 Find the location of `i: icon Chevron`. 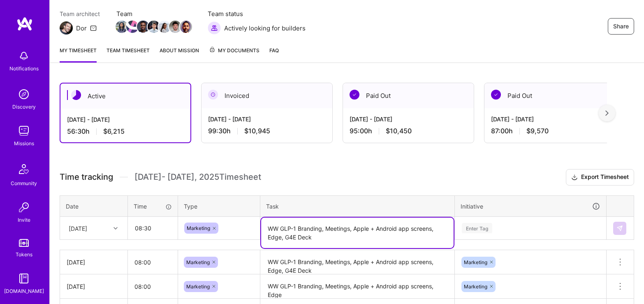

i: icon Chevron is located at coordinates (116, 228).